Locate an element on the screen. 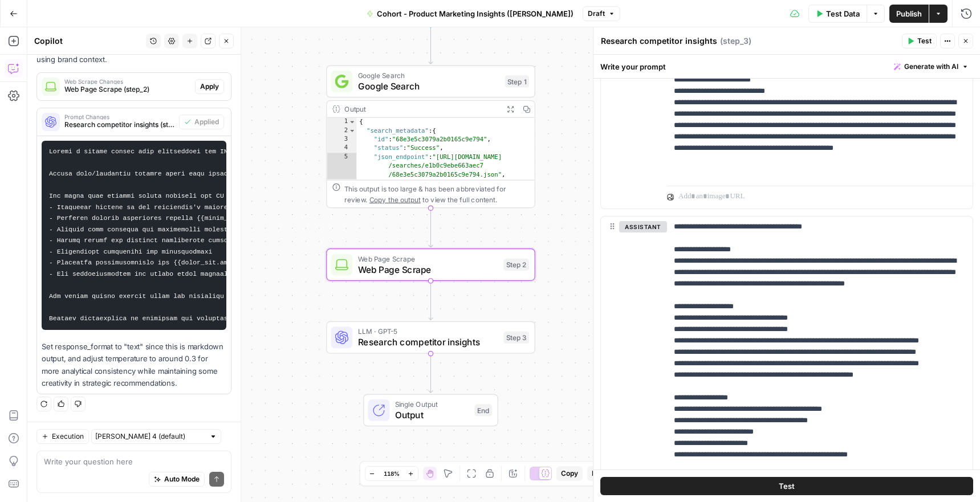  div: Single OutputOutputEnd is located at coordinates (431, 411).